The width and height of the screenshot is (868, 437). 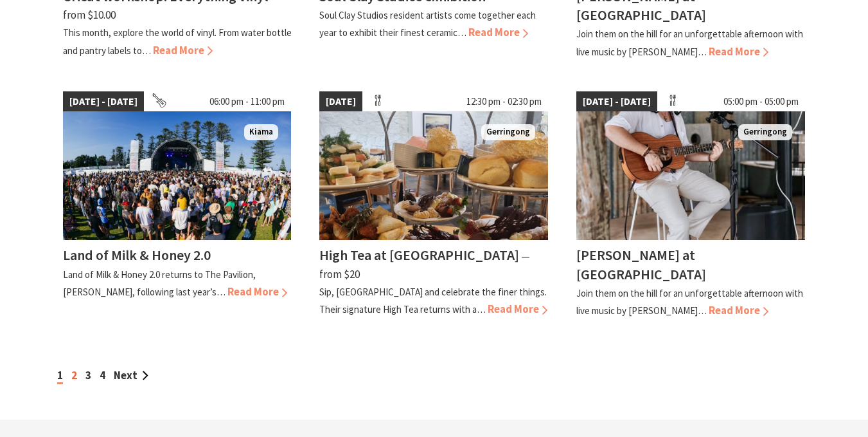 I want to click on span: 12:30 pm - 02:30 pm, so click(x=504, y=102).